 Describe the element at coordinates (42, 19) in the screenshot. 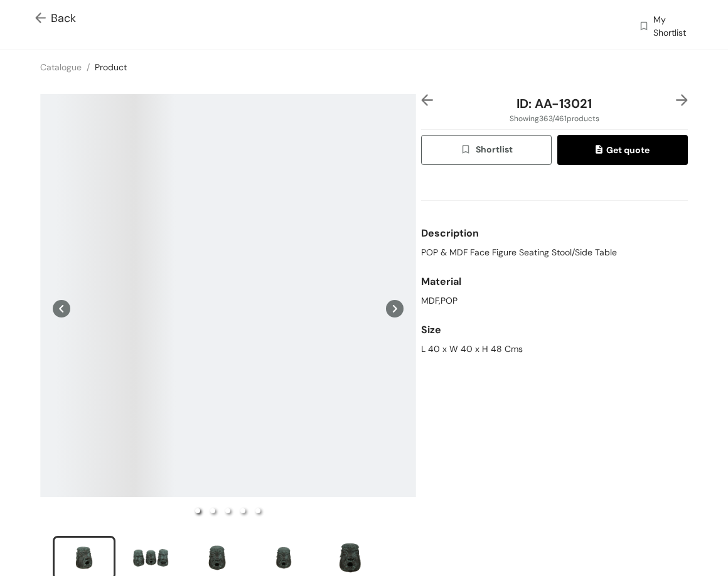

I see `img: Go back` at that location.